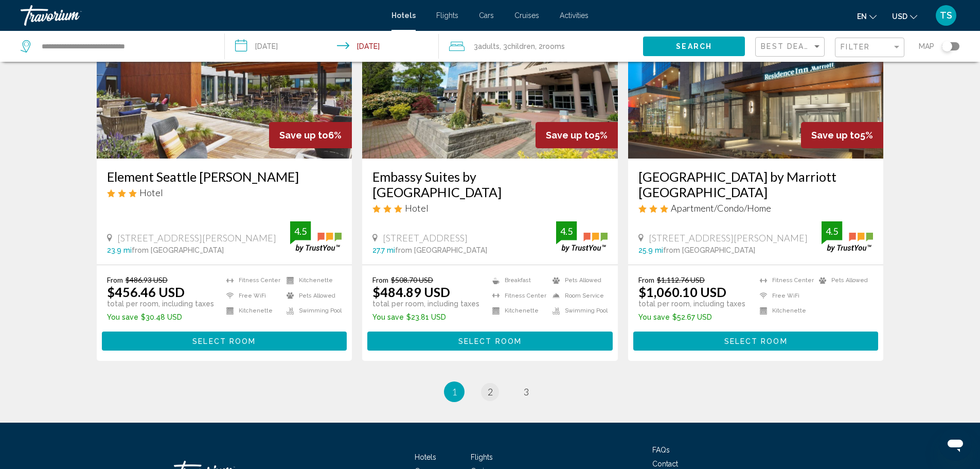  What do you see at coordinates (946, 16) in the screenshot?
I see `button: User Menu` at bounding box center [946, 16].